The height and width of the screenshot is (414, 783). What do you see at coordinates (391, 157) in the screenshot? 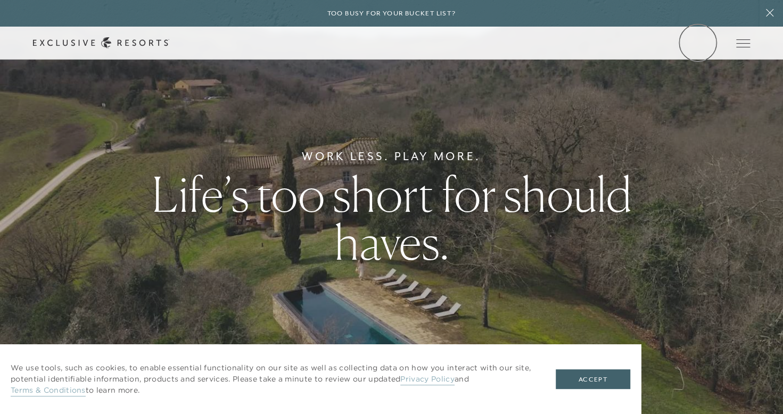
I see `h6: Work Less. Play More.` at bounding box center [391, 157].